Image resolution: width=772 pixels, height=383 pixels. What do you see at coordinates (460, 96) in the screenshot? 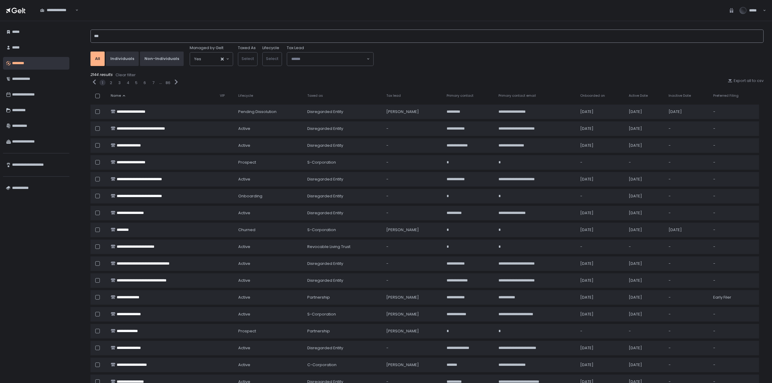
I see `span: Primary contact` at bounding box center [460, 96].